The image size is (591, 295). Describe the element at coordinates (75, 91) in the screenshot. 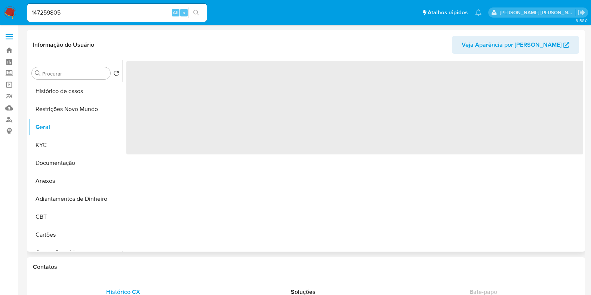

I see `button: Histórico de casos` at that location.